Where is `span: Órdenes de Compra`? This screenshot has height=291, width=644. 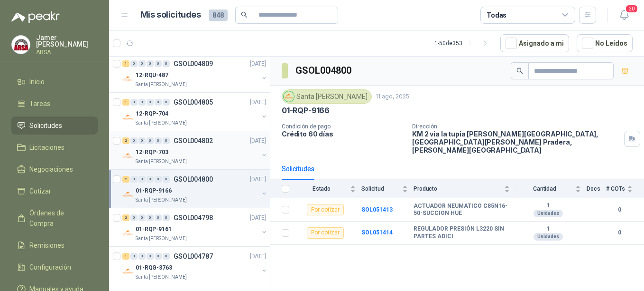
span: Órdenes de Compra is located at coordinates (59, 218).